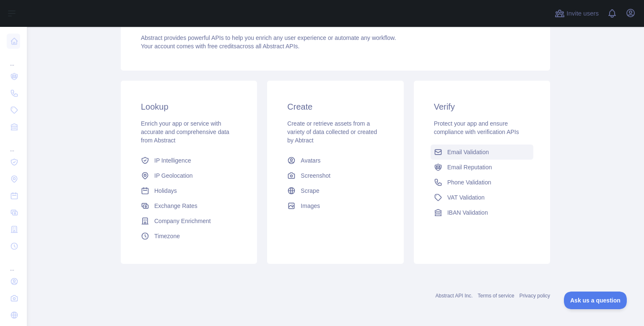 Image resolution: width=644 pixels, height=326 pixels. What do you see at coordinates (454, 295) in the screenshot?
I see `a: Abstract API Inc.` at bounding box center [454, 295].